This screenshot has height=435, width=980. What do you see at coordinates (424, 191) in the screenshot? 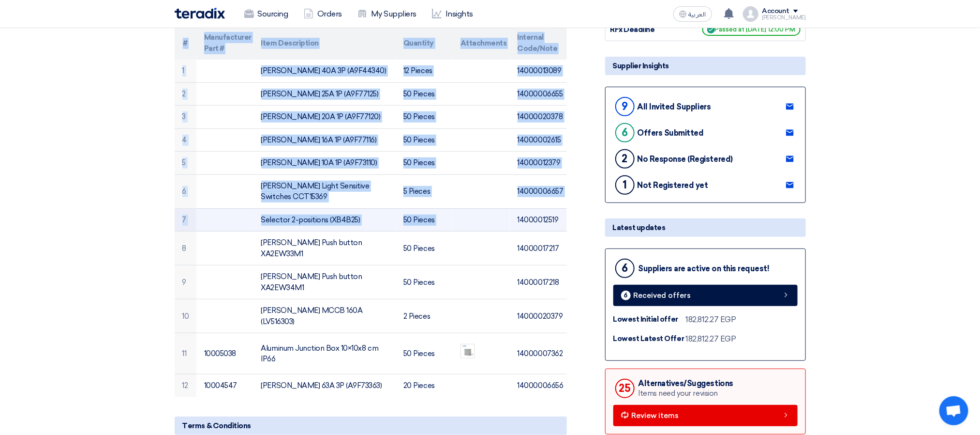
I see `td: 5 Pieces` at bounding box center [424, 191].